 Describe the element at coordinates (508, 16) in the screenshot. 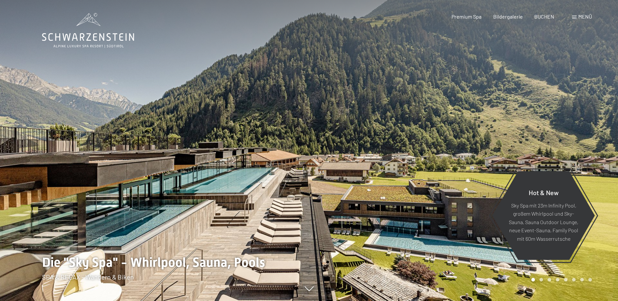

I see `a: Bildergalerie` at that location.